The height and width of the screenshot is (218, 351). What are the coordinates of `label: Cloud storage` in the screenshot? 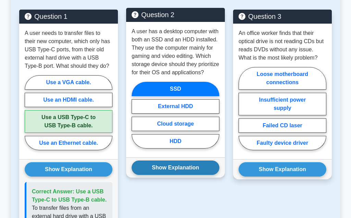 It's located at (175, 124).